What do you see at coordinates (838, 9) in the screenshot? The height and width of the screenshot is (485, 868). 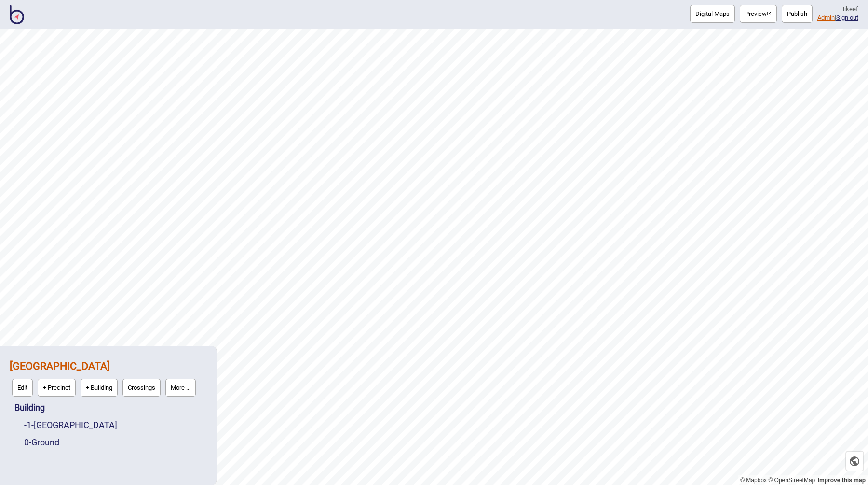 I see `div: Hi keef` at bounding box center [838, 9].